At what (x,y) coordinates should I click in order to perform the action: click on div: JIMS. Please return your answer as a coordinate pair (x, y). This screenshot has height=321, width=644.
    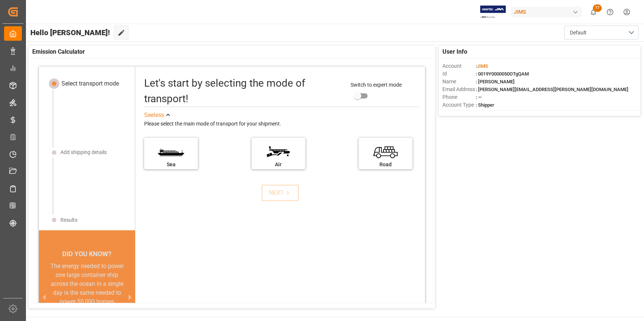
    Looking at the image, I should click on (547, 12).